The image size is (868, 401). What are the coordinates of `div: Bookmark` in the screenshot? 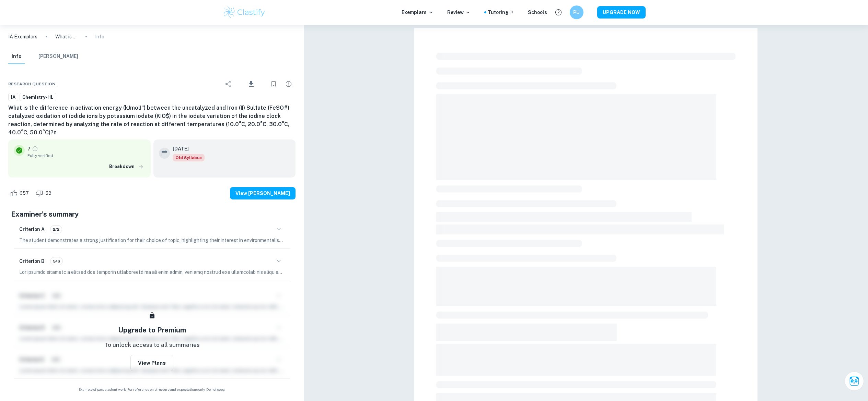 It's located at (274, 84).